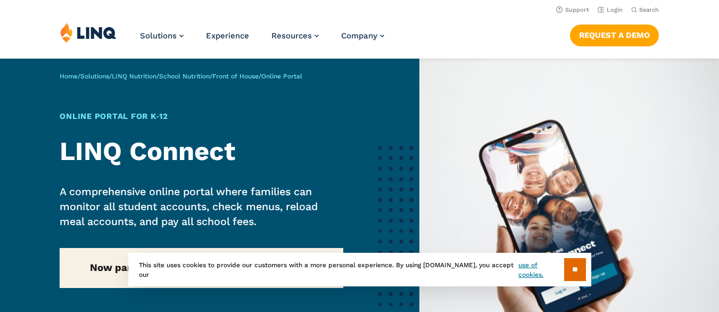 Image resolution: width=719 pixels, height=312 pixels. What do you see at coordinates (645, 10) in the screenshot?
I see `button: Open Search Bar` at bounding box center [645, 10].